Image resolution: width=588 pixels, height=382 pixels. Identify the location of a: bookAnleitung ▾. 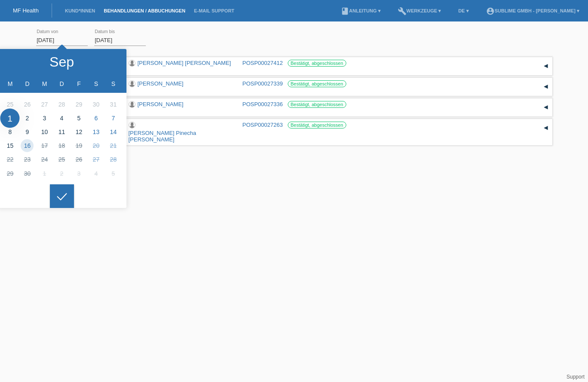
(361, 11).